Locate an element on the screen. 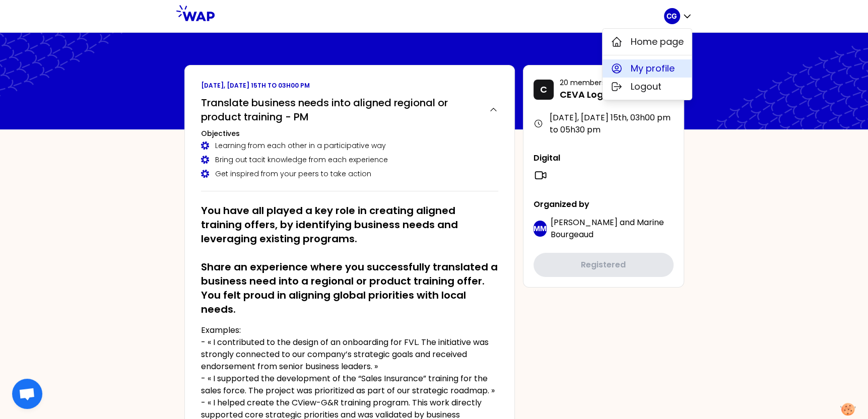  p: Organized by is located at coordinates (603, 204).